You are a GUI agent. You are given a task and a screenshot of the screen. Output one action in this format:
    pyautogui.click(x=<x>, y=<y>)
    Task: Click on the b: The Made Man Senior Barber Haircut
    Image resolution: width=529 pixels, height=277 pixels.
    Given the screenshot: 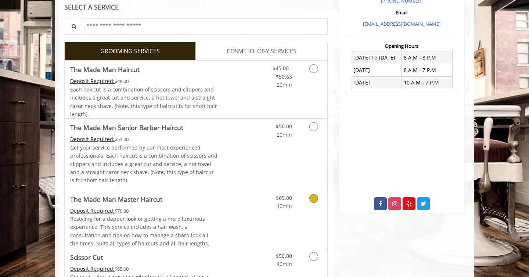 What is the action you would take?
    pyautogui.click(x=127, y=128)
    